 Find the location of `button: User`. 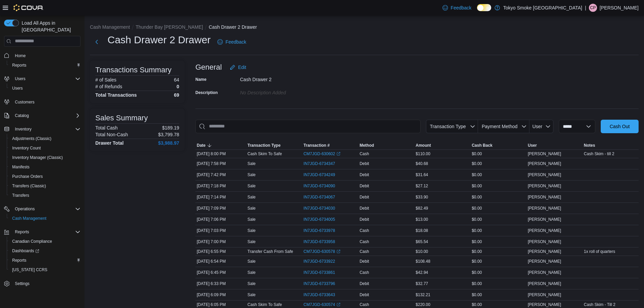

button: User is located at coordinates (541, 126).